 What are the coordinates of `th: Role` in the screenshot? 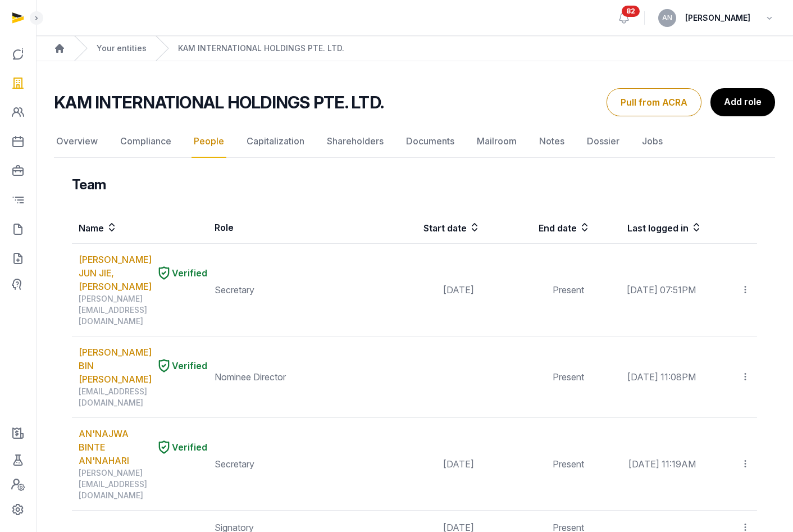 It's located at (289, 227).